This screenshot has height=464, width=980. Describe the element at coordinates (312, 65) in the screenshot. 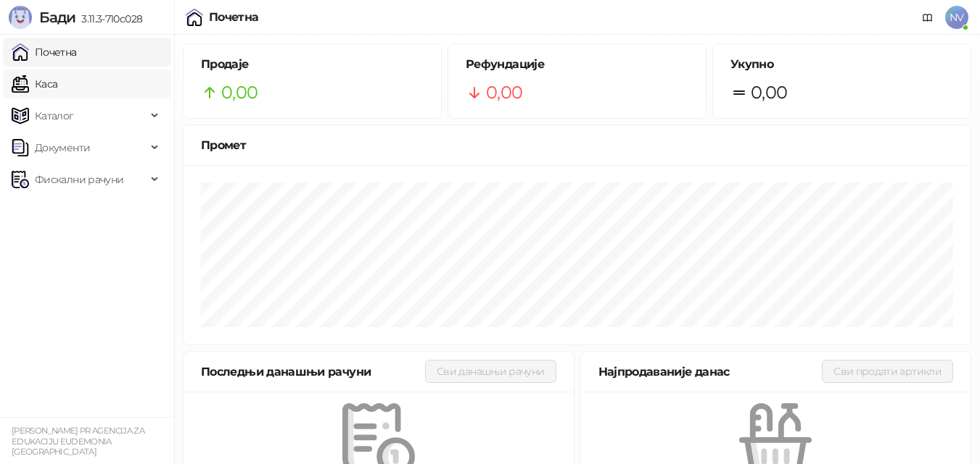

I see `h5: Продаје` at that location.